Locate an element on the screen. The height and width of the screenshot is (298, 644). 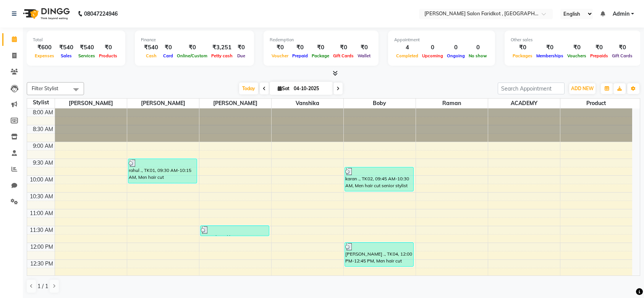
input: Search Appointment is located at coordinates (531, 88).